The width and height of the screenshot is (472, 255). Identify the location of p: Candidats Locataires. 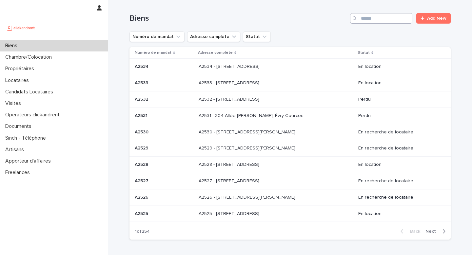
(30, 92).